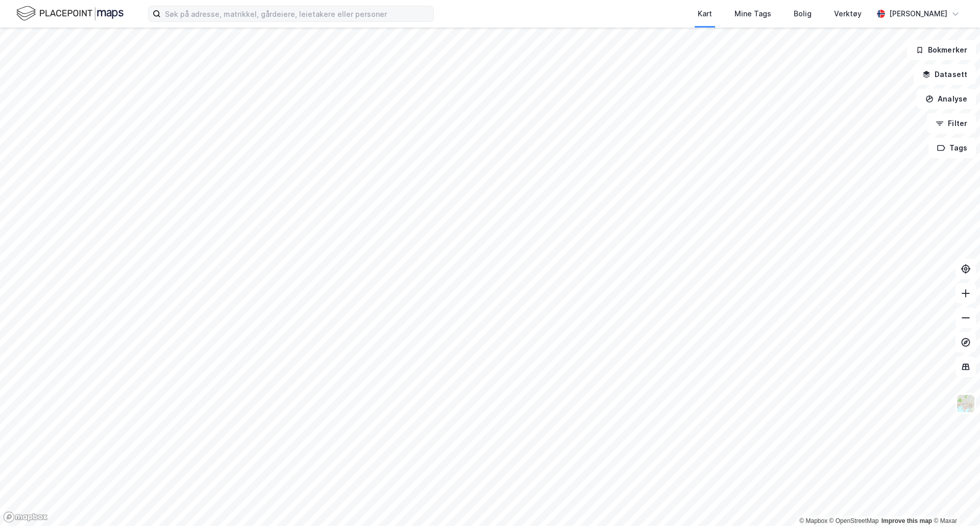 The width and height of the screenshot is (980, 526). What do you see at coordinates (966, 404) in the screenshot?
I see `img: Z` at bounding box center [966, 404].